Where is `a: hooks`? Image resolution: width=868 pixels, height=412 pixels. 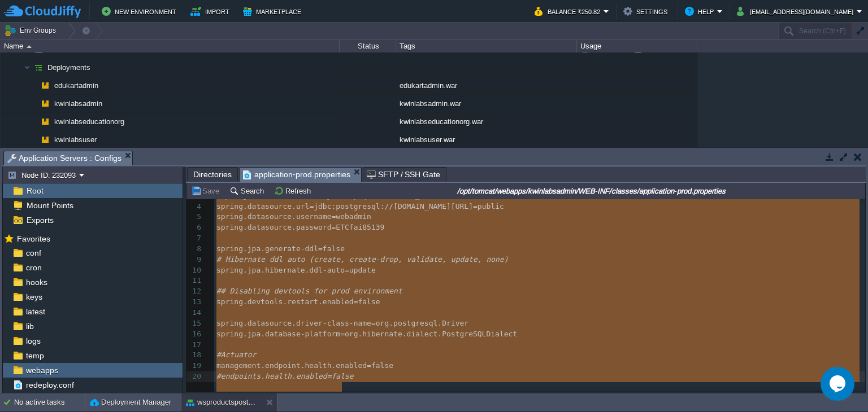
a: hooks is located at coordinates (36, 282).